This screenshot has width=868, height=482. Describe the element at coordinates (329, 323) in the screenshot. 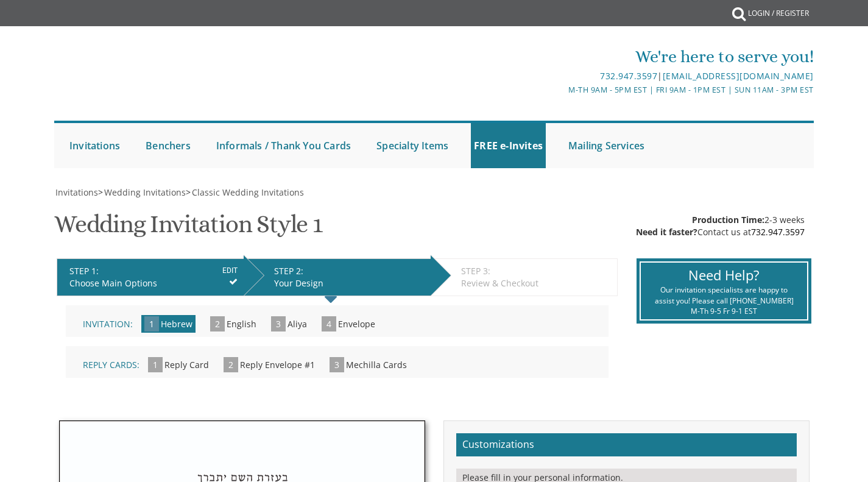

I see `span: 4` at that location.